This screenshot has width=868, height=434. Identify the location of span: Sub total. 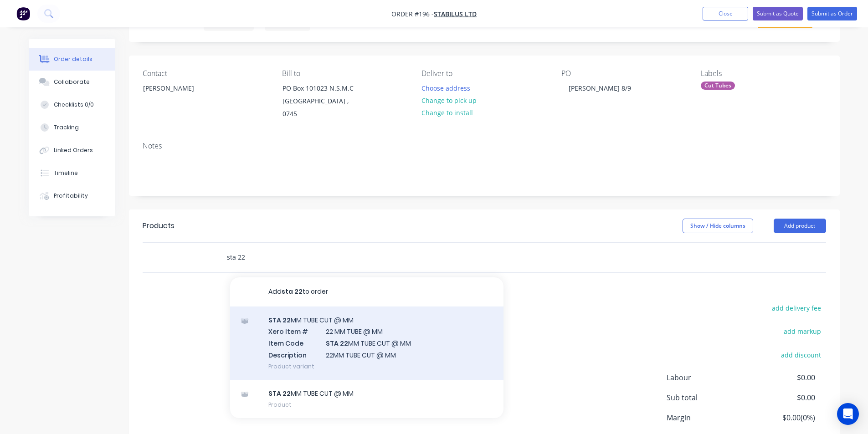
(707, 398).